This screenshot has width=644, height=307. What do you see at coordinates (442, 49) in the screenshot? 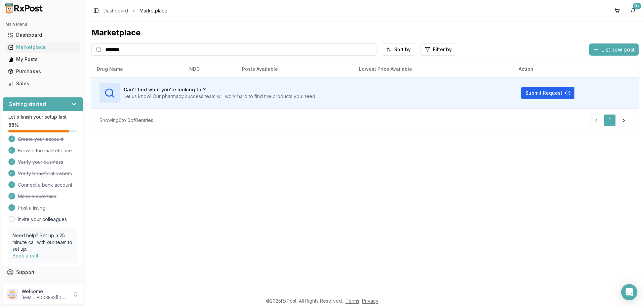
I see `span: Filter by` at bounding box center [442, 49].